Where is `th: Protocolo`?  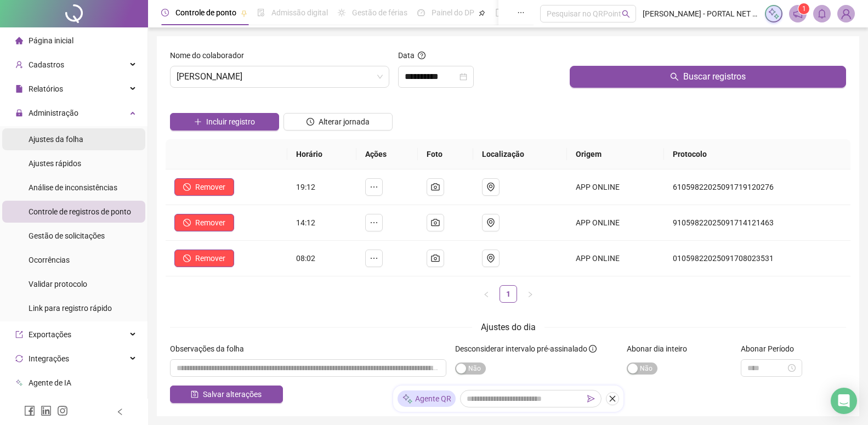 th: Protocolo is located at coordinates (757, 154).